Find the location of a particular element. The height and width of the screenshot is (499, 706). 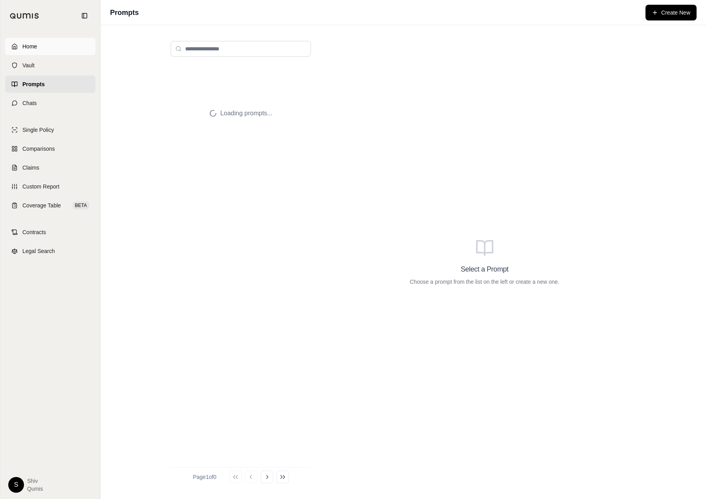

a: Comparisons is located at coordinates (50, 149).